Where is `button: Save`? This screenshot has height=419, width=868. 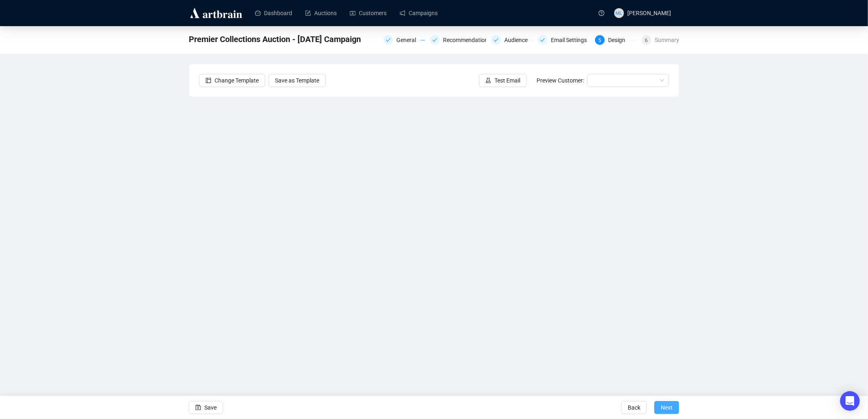 button: Save is located at coordinates (206, 407).